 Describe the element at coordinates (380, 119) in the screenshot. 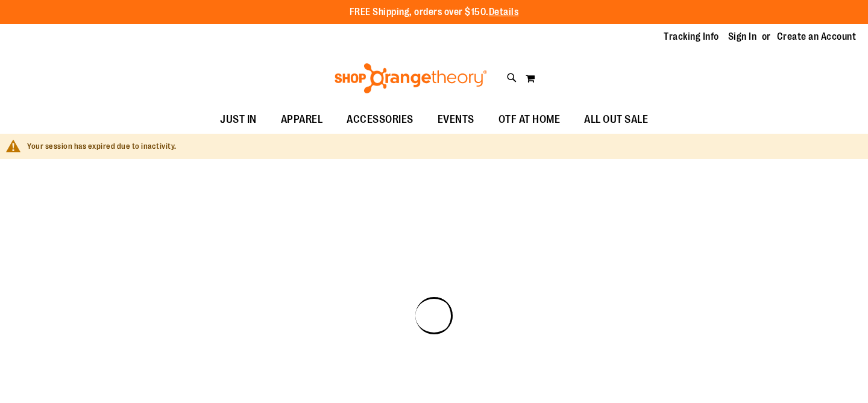

I see `span: ACCESSORIES` at that location.